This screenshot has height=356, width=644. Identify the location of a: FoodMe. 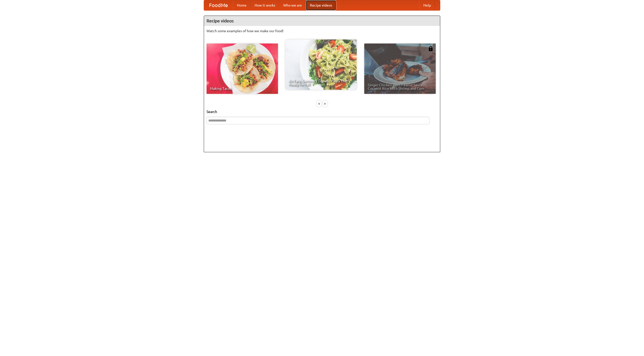
(219, 5).